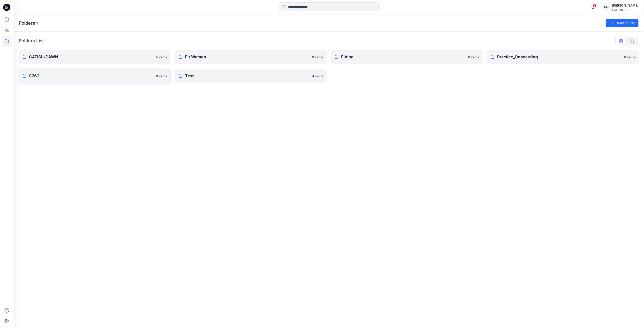 This screenshot has width=644, height=328. Describe the element at coordinates (251, 76) in the screenshot. I see `a: Test4 items` at that location.